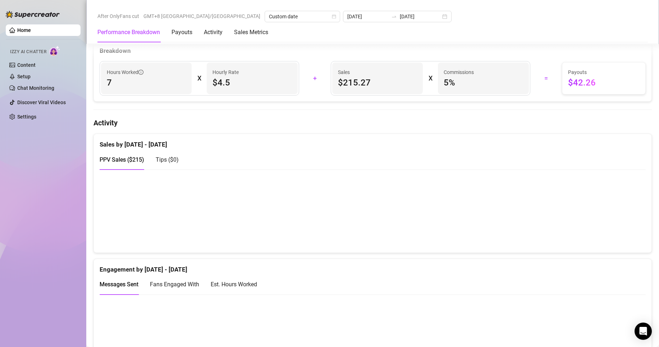  I want to click on div: Payouts, so click(182, 32).